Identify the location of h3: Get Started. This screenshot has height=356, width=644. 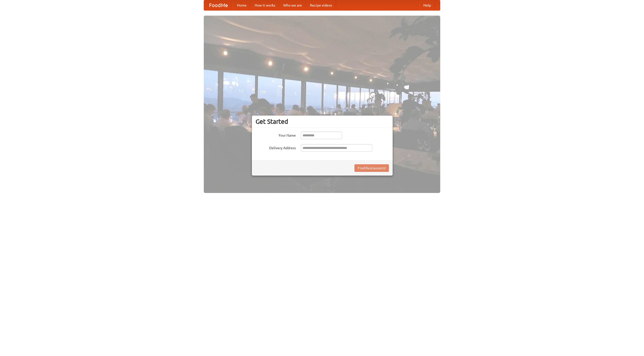
(322, 121).